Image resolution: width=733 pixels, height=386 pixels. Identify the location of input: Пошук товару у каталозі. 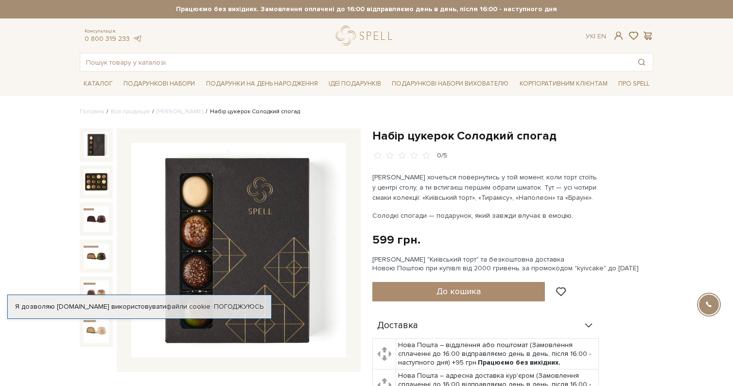
(355, 62).